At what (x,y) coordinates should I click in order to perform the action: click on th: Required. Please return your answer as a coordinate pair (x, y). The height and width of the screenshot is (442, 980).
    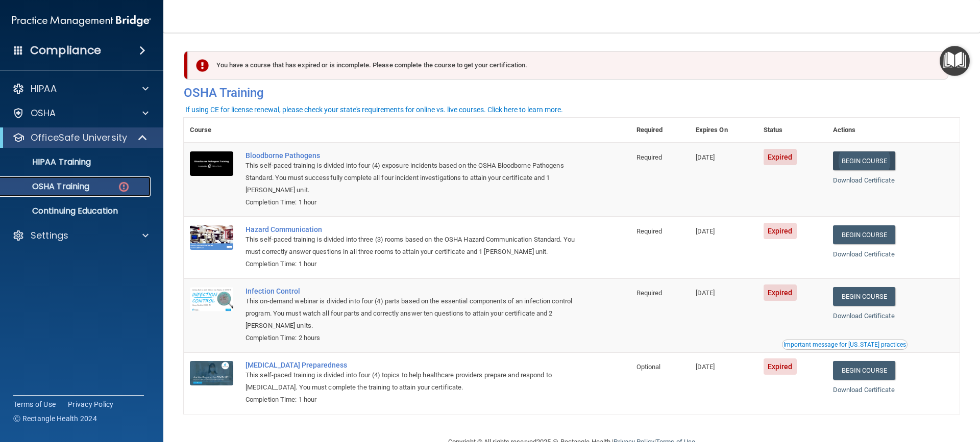
    Looking at the image, I should click on (660, 130).